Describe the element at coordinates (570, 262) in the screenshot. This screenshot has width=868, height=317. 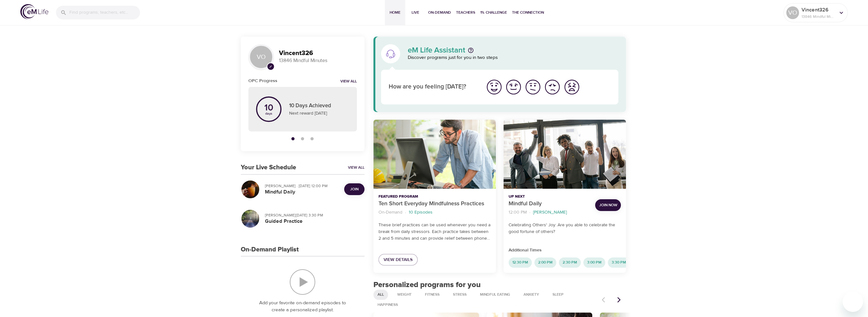
I see `span: 2:30 PM` at that location.